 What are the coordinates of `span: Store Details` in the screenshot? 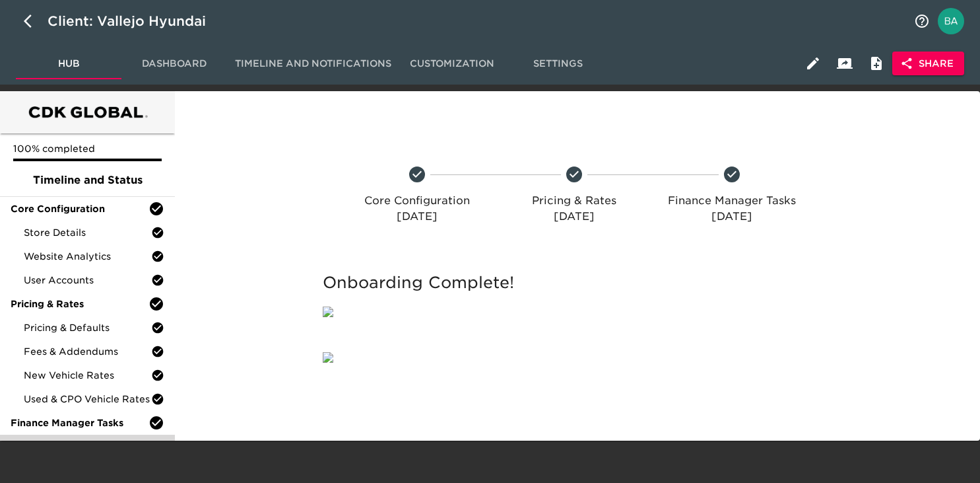 It's located at (87, 232).